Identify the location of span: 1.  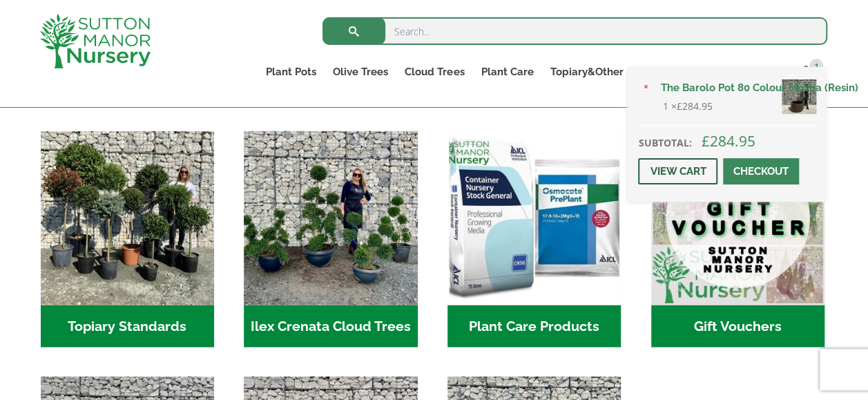
(816, 65).